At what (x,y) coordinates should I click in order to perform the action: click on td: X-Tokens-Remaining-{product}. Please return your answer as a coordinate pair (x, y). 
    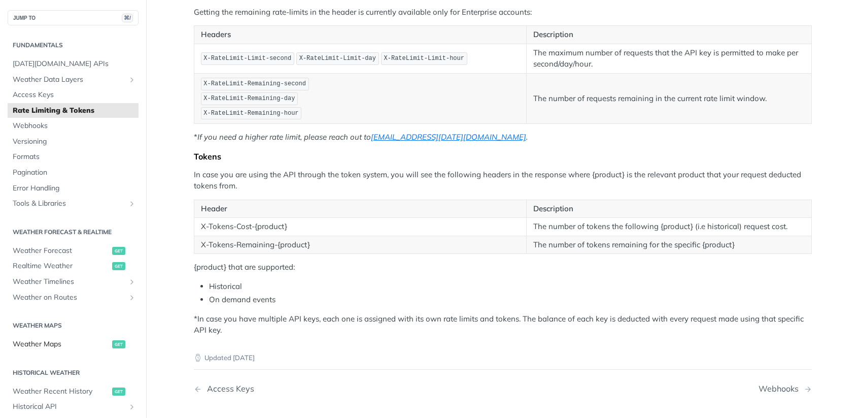
    Looking at the image, I should click on (360, 245).